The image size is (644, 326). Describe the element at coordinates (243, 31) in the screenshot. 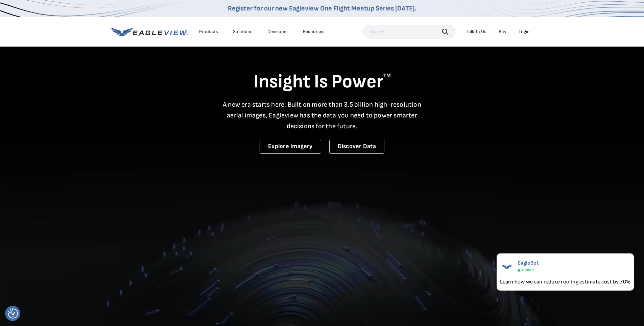

I see `div: Solutions` at that location.